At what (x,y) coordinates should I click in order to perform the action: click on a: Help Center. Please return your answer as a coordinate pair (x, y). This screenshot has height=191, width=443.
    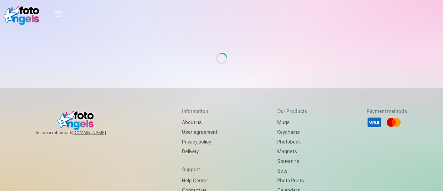
    Looking at the image, I should click on (200, 181).